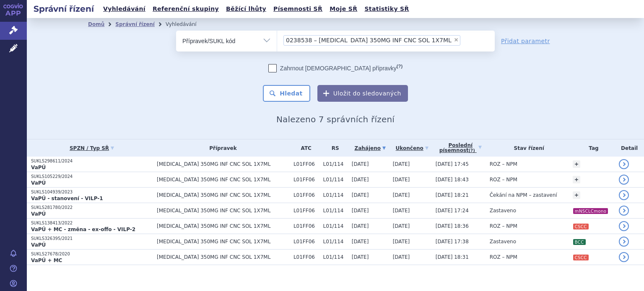 The height and width of the screenshot is (291, 644). I want to click on p: SUKLS326395/2021, so click(92, 239).